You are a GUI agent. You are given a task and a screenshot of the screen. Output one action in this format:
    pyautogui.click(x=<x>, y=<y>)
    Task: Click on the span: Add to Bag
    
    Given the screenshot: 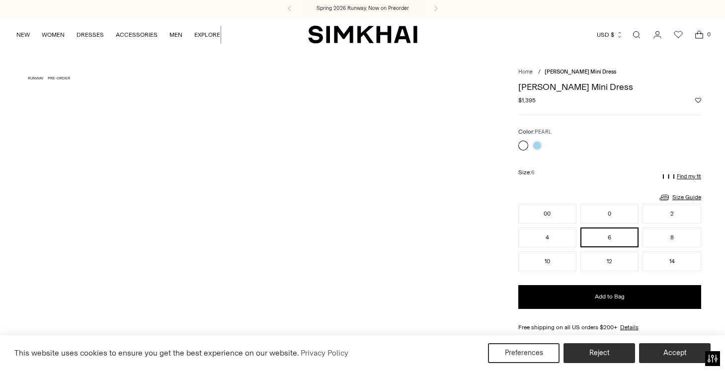 What is the action you would take?
    pyautogui.click(x=610, y=297)
    